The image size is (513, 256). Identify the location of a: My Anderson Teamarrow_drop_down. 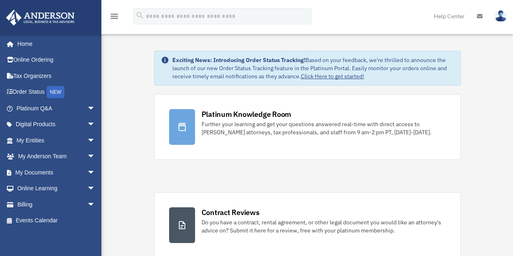
(56, 157).